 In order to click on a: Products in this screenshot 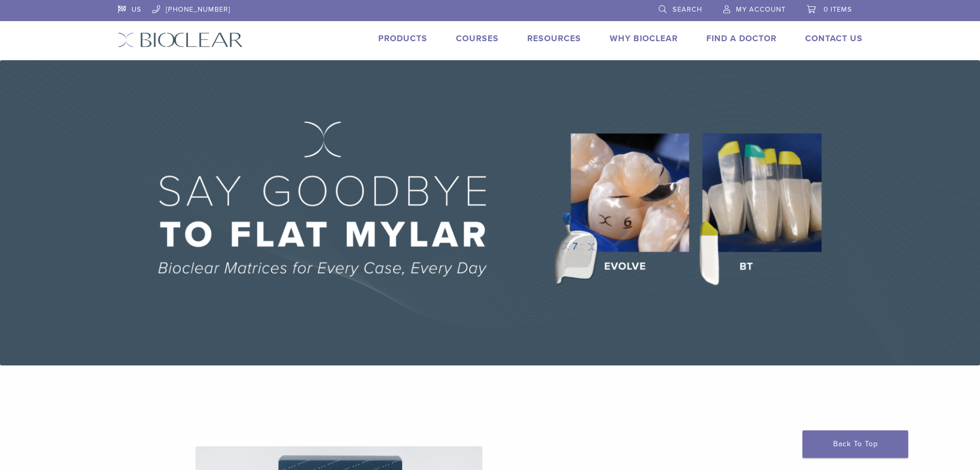, I will do `click(403, 38)`.